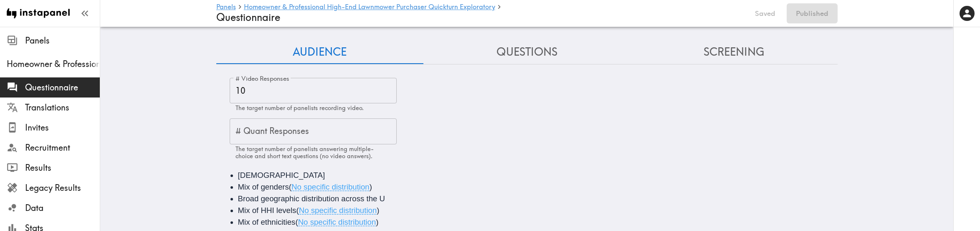  What do you see at coordinates (63, 40) in the screenshot?
I see `span: Panels` at bounding box center [63, 40].